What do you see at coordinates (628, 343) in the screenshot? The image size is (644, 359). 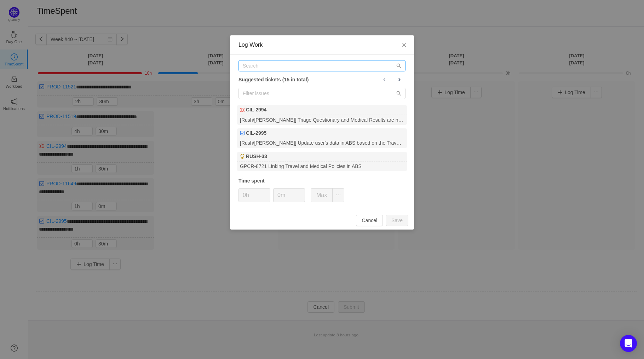 I see `div: Open Intercom Messenger` at bounding box center [628, 343].